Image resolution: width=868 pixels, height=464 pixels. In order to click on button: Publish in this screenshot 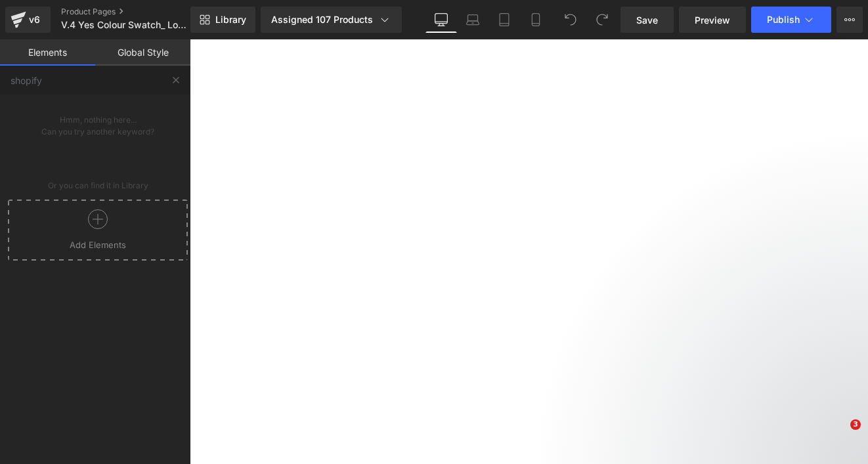, I will do `click(791, 20)`.